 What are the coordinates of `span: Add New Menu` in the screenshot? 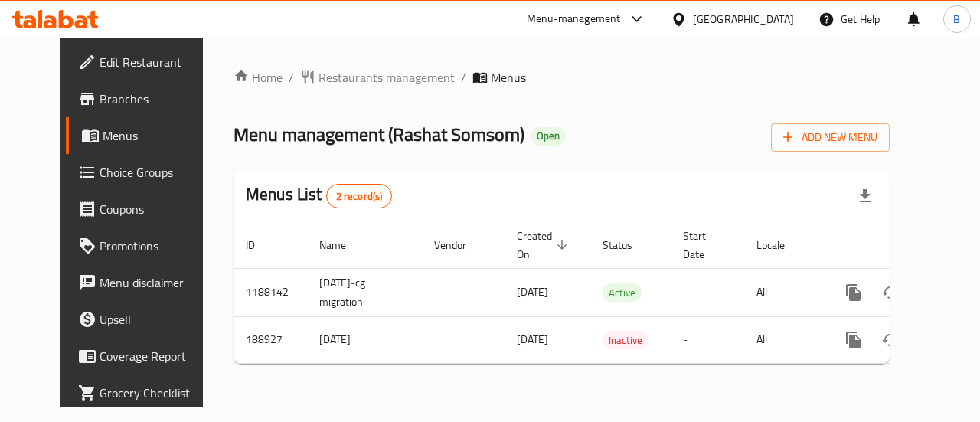 It's located at (830, 137).